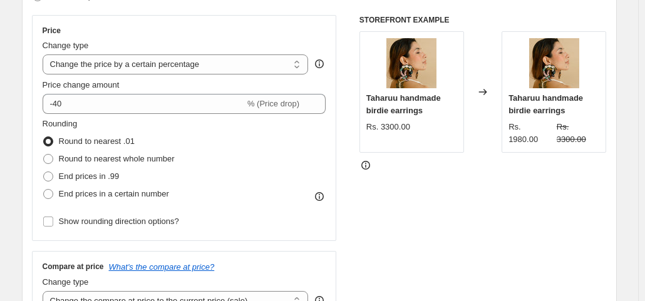  I want to click on span: % (Price drop), so click(273, 103).